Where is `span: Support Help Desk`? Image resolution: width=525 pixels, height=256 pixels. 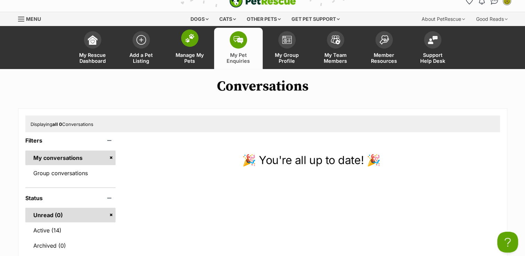 span: Support Help Desk is located at coordinates (432, 58).